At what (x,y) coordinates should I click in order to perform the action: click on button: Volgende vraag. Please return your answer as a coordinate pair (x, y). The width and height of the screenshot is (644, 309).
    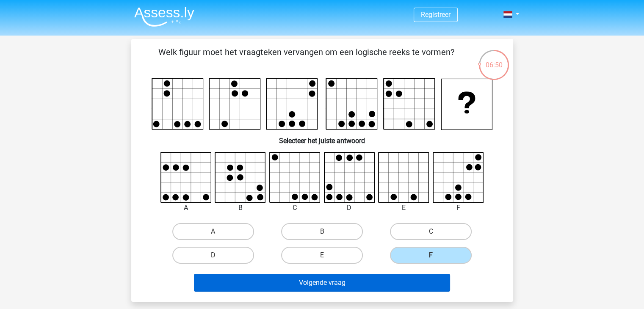
    Looking at the image, I should click on (322, 283).